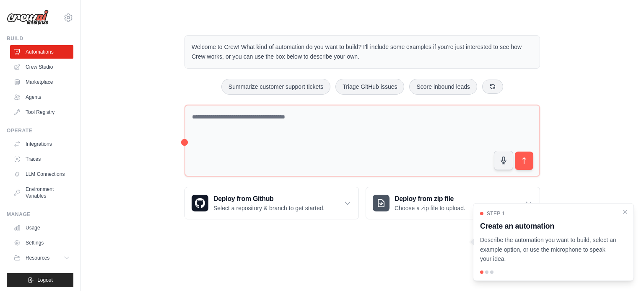  Describe the element at coordinates (443, 87) in the screenshot. I see `button: Score inbound leads` at that location.